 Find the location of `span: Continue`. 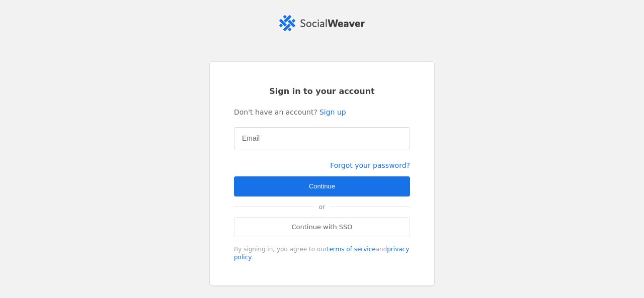

span: Continue is located at coordinates (322, 186).